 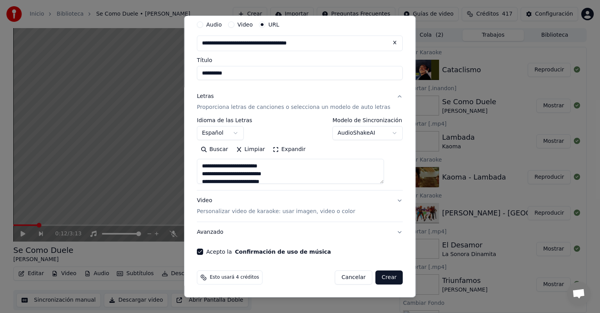 What do you see at coordinates (276, 206) in the screenshot?
I see `div: Video` at bounding box center [276, 206].